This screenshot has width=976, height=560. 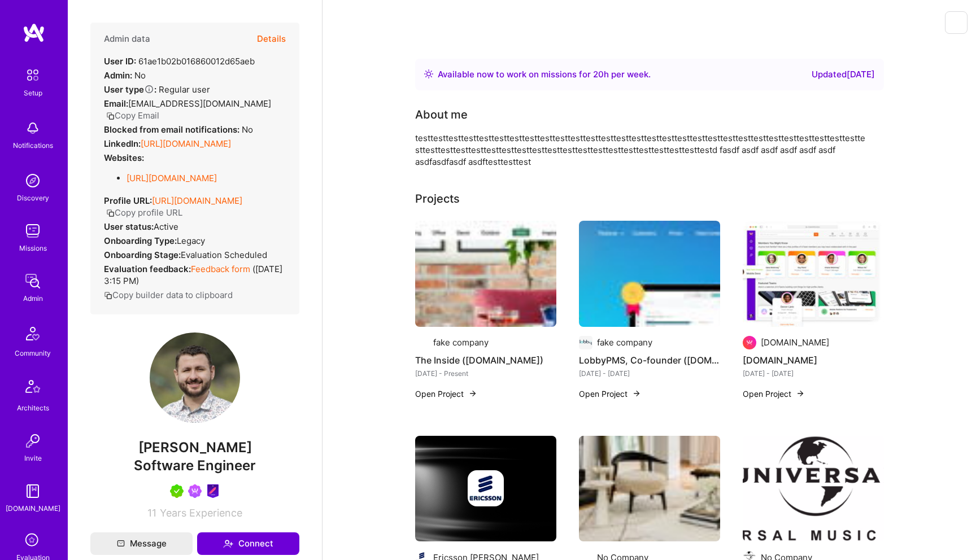 What do you see at coordinates (34, 33) in the screenshot?
I see `img: logo` at bounding box center [34, 33].